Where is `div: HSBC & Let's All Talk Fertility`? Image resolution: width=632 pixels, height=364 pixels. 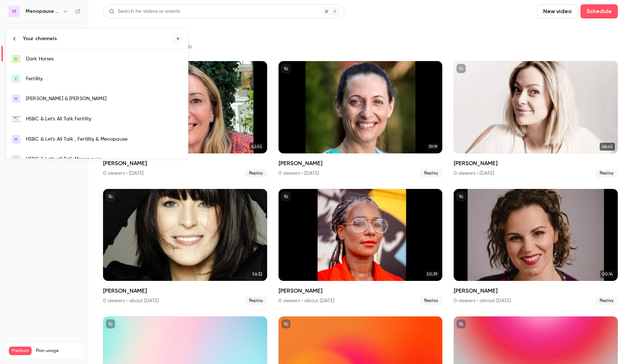
div: HSBC & Let's All Talk Fertility is located at coordinates (104, 119).